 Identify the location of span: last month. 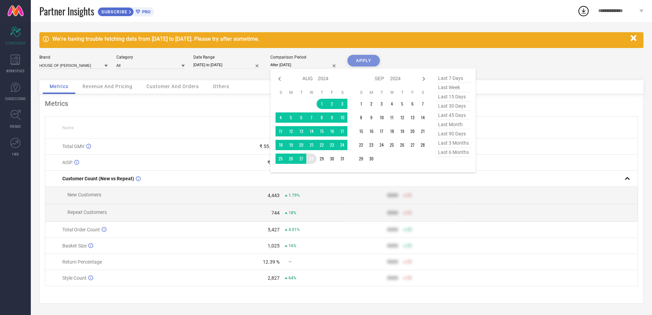
(454, 124).